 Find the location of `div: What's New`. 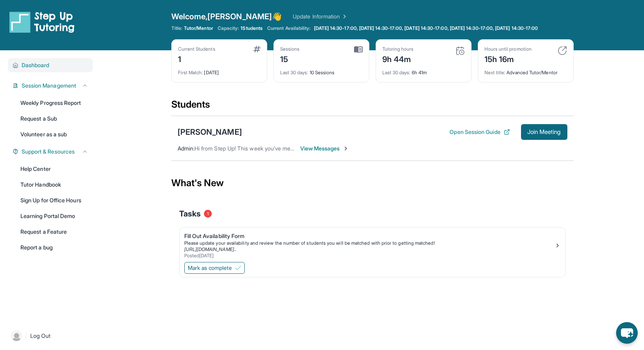

div: What's New is located at coordinates (372, 183).